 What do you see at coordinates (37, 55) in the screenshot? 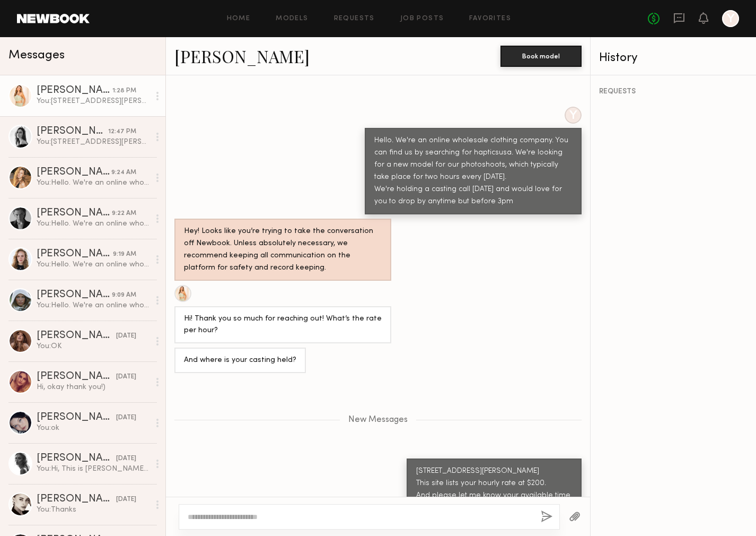
I see `span: Messages` at bounding box center [37, 55].